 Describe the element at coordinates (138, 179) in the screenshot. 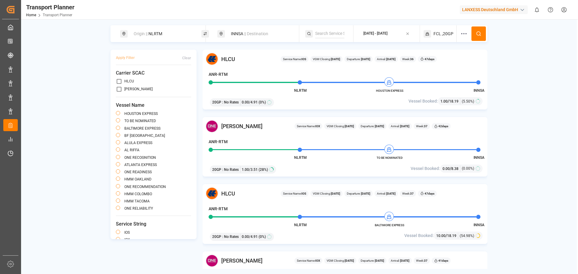

I see `label: HMM OAKLAND` at that location.